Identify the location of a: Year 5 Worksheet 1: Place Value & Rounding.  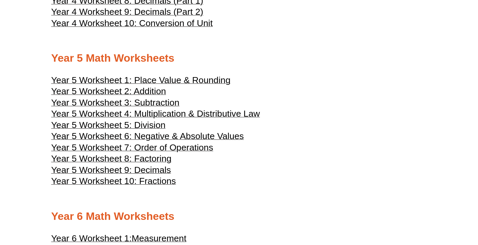
(141, 82).